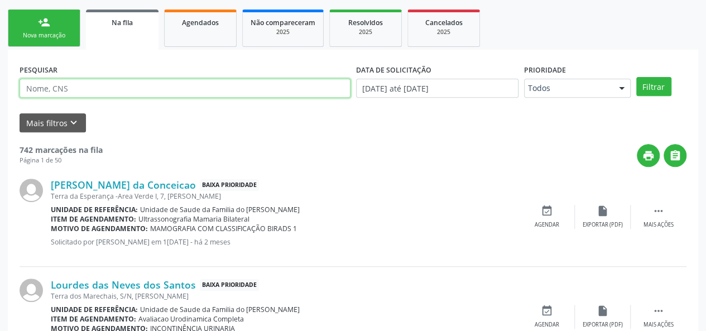 The width and height of the screenshot is (706, 331). What do you see at coordinates (191, 319) in the screenshot?
I see `span: Avaliacao Urodinamica Completa` at bounding box center [191, 319].